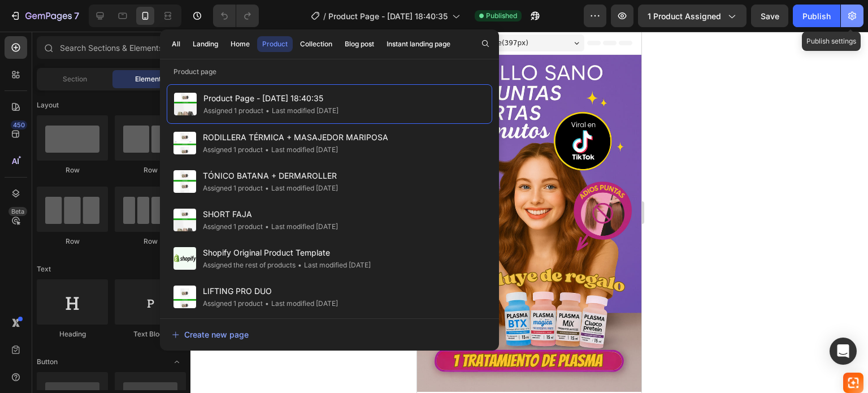  Describe the element at coordinates (73, 334) in the screenshot. I see `div: Heading` at that location.